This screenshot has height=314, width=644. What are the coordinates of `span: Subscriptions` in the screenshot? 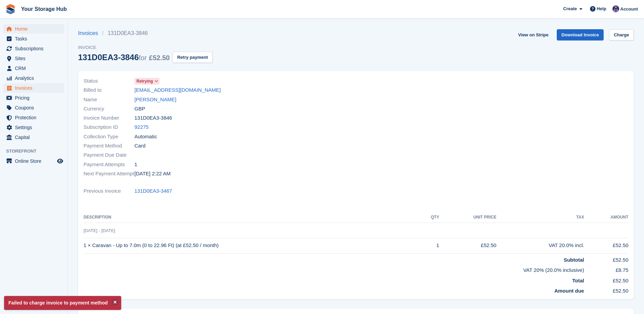 It's located at (36, 48).